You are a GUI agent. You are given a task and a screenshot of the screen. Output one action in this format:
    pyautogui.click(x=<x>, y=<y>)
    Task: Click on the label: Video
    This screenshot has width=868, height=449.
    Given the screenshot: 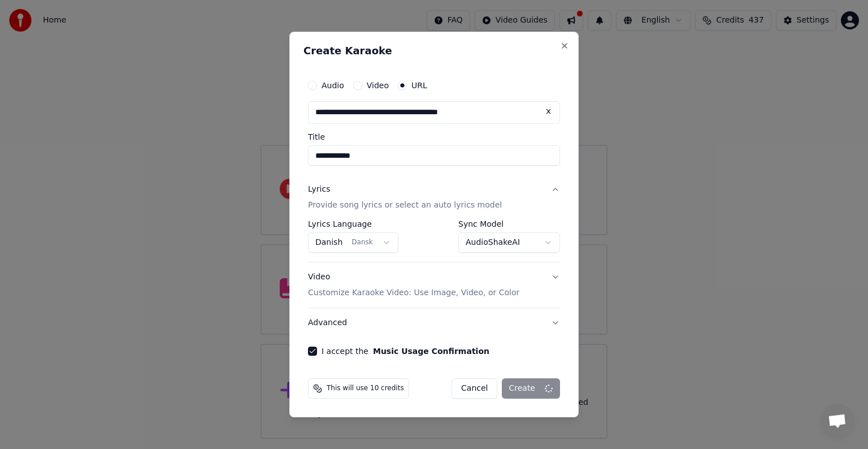 What is the action you would take?
    pyautogui.click(x=378, y=85)
    